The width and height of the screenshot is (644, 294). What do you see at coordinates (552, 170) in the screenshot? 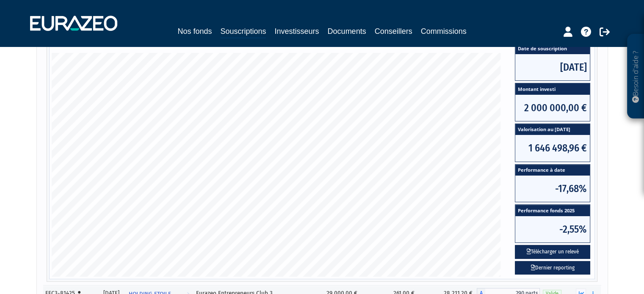
I see `span: Performance à date` at bounding box center [552, 170].